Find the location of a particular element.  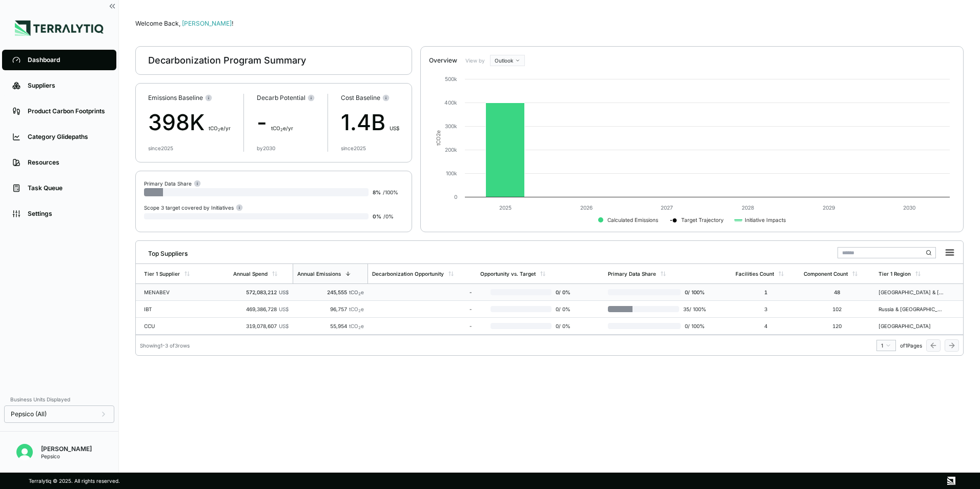

span: Pepsico (All) is located at coordinates (29, 414).